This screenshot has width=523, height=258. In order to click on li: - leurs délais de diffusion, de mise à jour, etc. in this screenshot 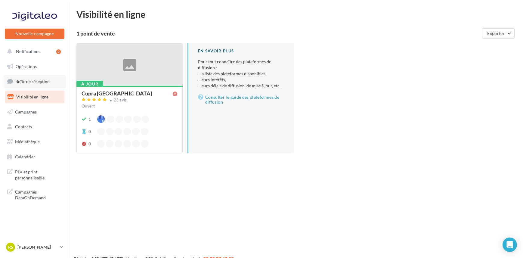, I will do `click(241, 86)`.